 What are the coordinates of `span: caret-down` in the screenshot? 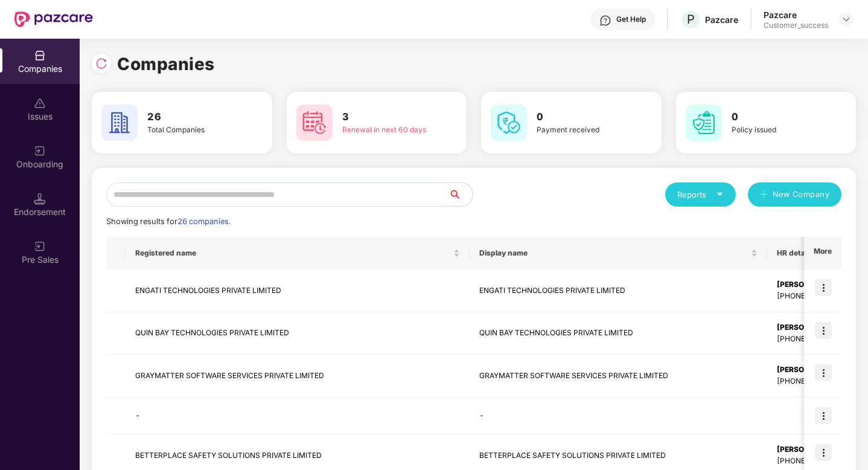 It's located at (719, 194).